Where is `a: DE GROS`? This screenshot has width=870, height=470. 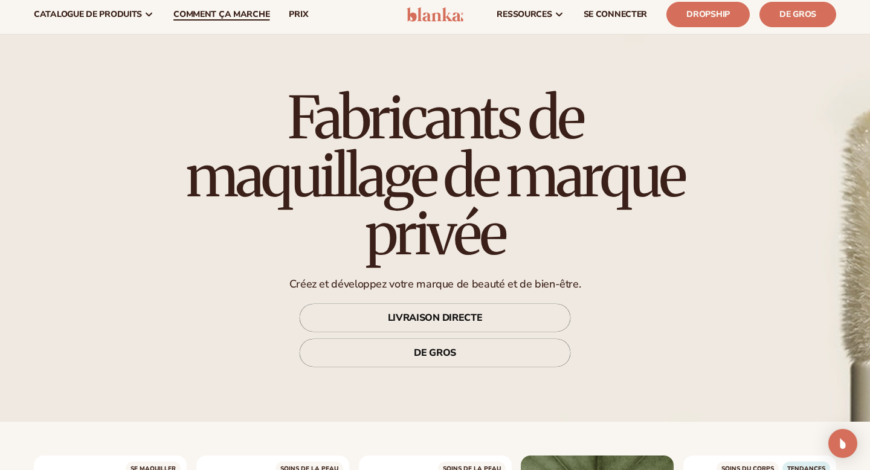 a: DE GROS is located at coordinates (435, 353).